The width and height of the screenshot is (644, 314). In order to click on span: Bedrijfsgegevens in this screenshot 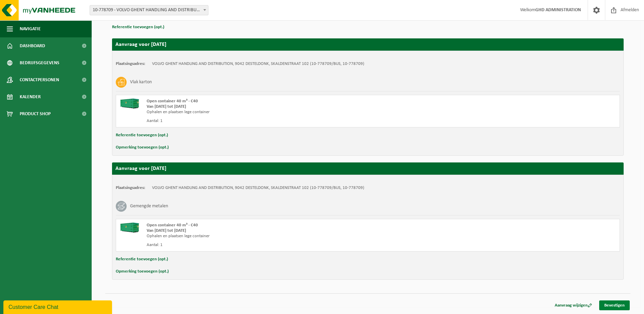, I will do `click(39, 63)`.